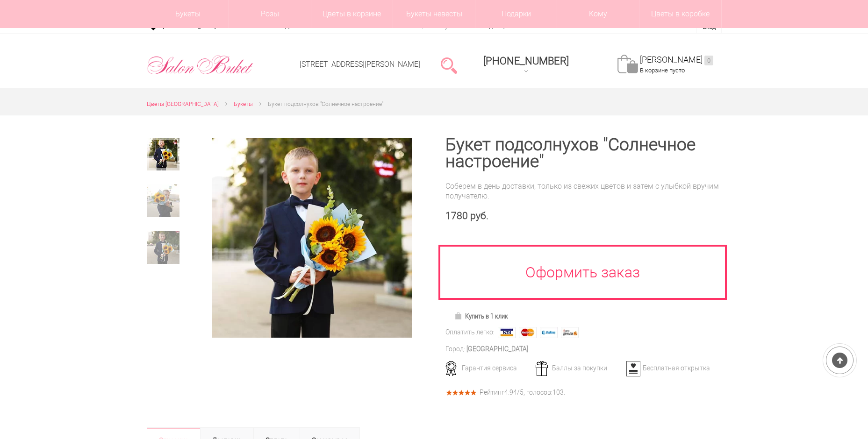  I want to click on span: 103, so click(558, 392).